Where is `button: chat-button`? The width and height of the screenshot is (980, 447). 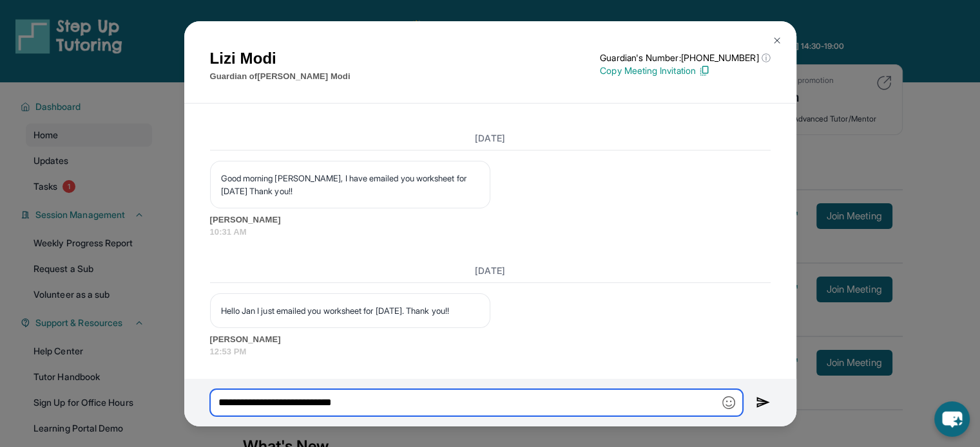 button: chat-button is located at coordinates (952, 419).